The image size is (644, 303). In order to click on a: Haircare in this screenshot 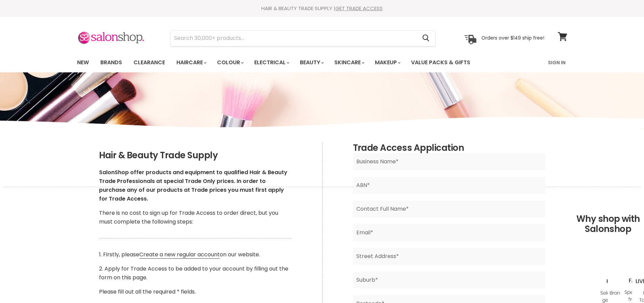, I will do `click(191, 63)`.